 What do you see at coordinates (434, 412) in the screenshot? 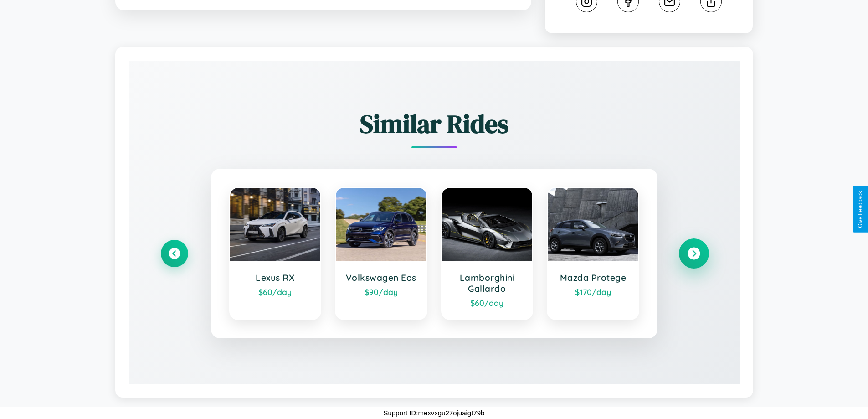
I see `p: Support ID: mexvxgu27ojuaigt79b` at bounding box center [434, 412].